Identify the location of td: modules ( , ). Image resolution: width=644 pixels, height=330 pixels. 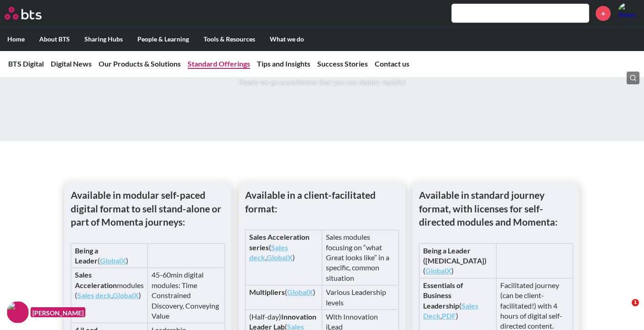
(110, 296).